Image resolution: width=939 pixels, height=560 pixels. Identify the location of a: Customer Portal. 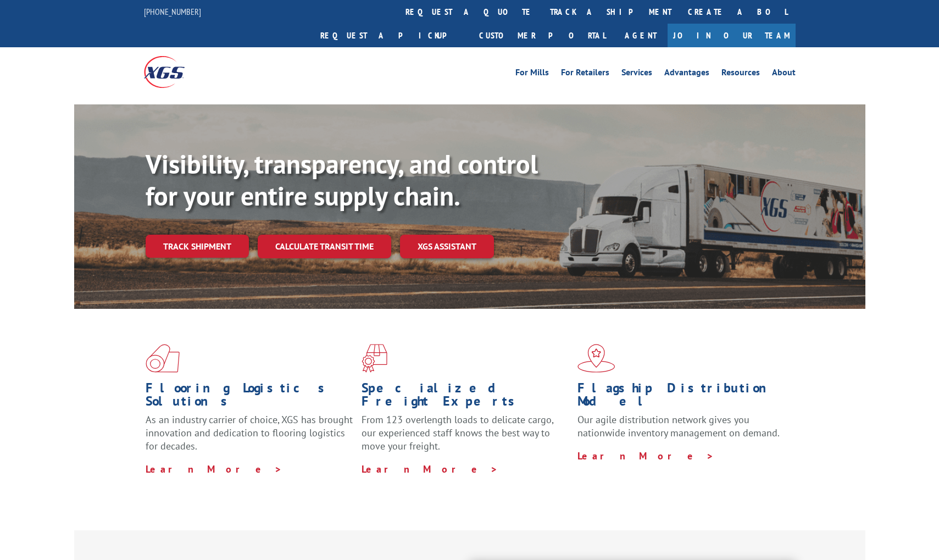
(542, 35).